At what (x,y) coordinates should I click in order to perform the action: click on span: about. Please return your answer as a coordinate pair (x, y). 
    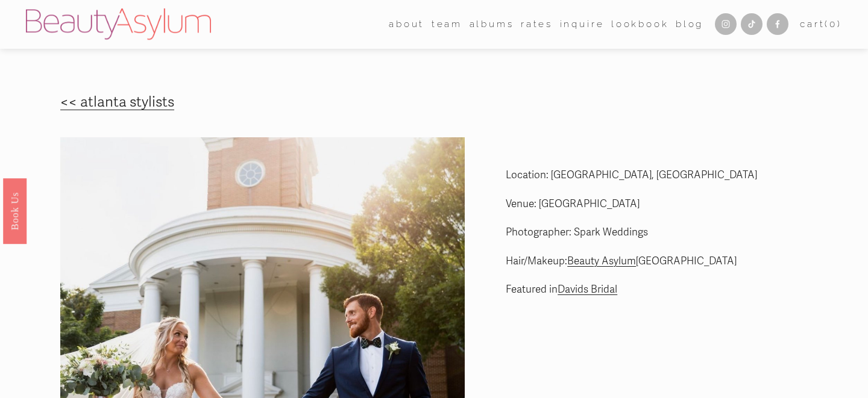
    Looking at the image, I should click on (406, 24).